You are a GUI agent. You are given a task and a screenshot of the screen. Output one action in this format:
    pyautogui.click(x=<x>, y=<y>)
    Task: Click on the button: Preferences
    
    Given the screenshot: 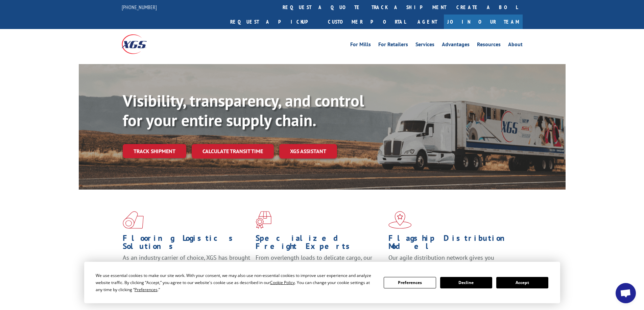 What is the action you would take?
    pyautogui.click(x=410, y=283)
    